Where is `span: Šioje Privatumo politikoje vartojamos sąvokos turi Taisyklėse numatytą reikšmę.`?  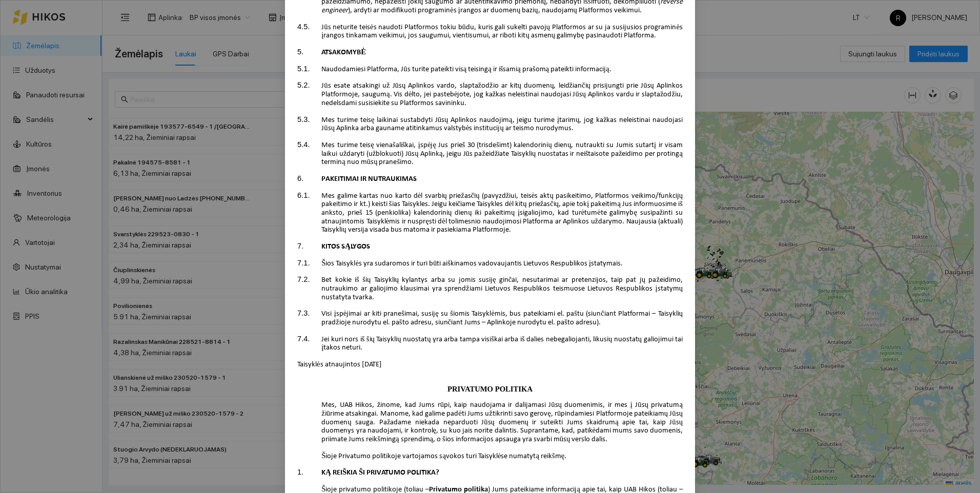 span: Šioje Privatumo politikoje vartojamos sąvokos turi Taisyklėse numatytą reikšmę. is located at coordinates (444, 456).